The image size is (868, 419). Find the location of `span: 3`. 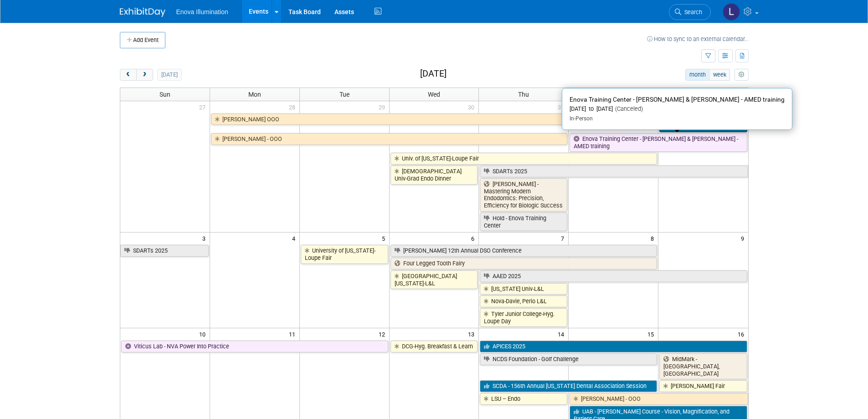

span: 3 is located at coordinates (206, 238).